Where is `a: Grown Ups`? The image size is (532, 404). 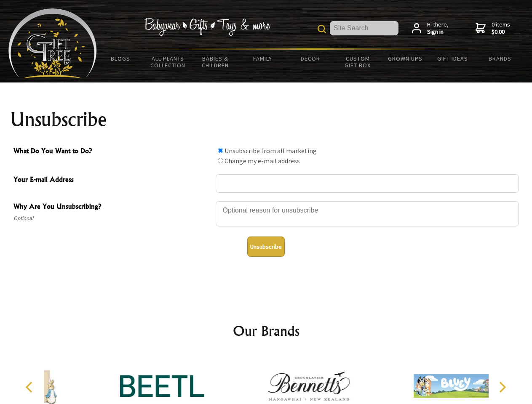 a: Grown Ups is located at coordinates (405, 59).